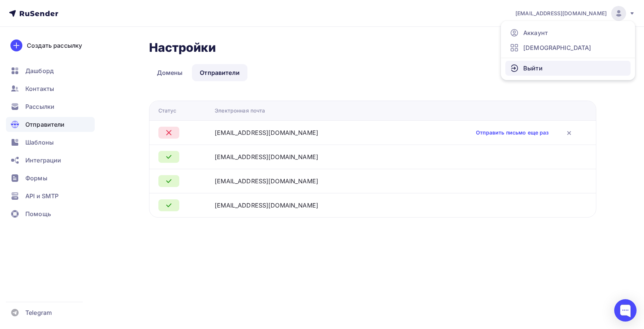 This screenshot has height=329, width=644. Describe the element at coordinates (39, 106) in the screenshot. I see `span: Рассылки` at that location.